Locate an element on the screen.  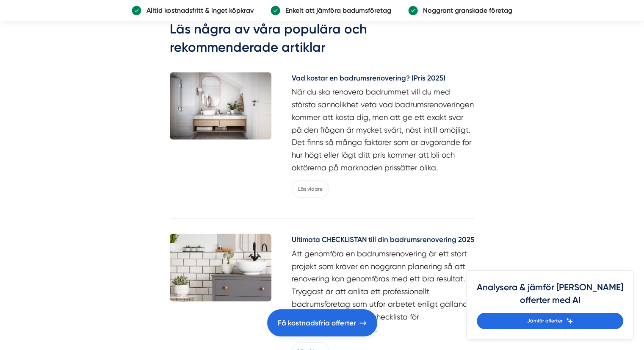
a: Jämför offerter is located at coordinates (550, 321).